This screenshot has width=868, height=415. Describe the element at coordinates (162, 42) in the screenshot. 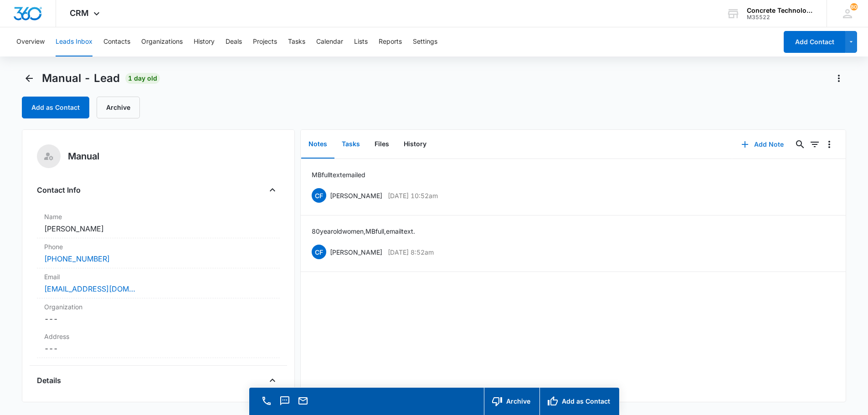

I see `button: Organizations` at that location.